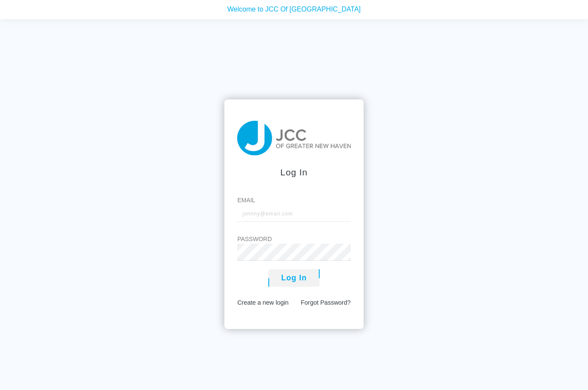 The height and width of the screenshot is (390, 588). I want to click on img: taiji-logo.png, so click(294, 138).